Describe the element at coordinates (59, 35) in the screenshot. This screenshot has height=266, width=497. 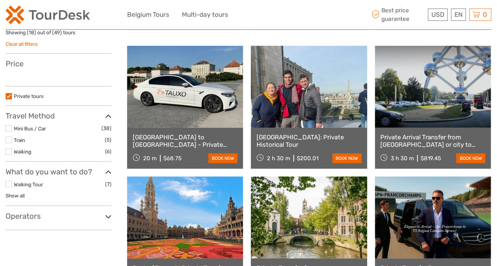
I see `div: Showing ( ) out of ( ) tours` at that location.